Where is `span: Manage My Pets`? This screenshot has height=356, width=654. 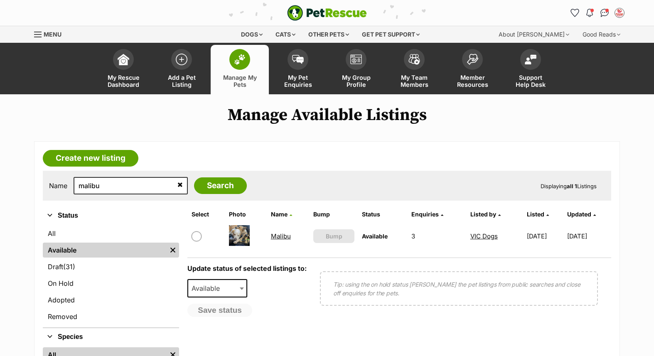
span: Manage My Pets is located at coordinates (240, 81).